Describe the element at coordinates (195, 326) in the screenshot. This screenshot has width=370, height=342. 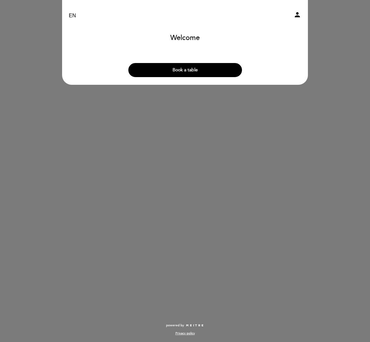
I see `img: MEITRE` at that location.